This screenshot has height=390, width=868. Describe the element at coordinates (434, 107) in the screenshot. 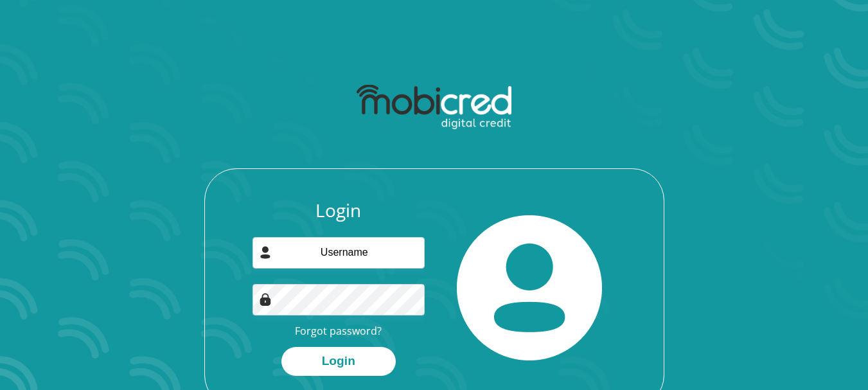

I see `img: mobicred logo` at that location.